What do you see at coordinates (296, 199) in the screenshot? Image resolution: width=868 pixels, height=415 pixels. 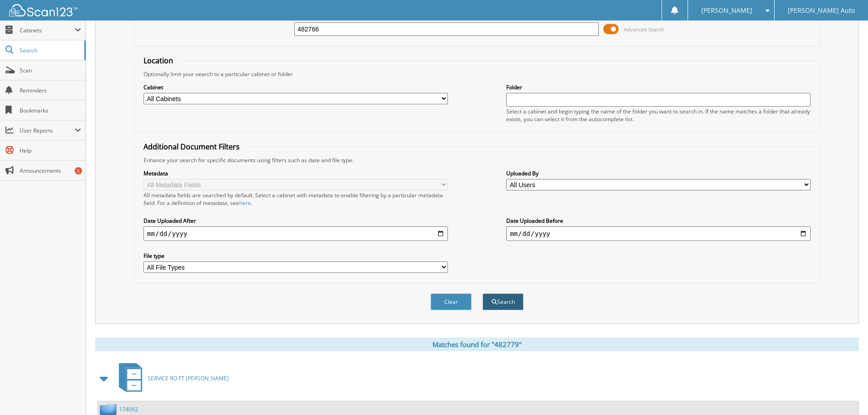 I see `div: All metadata fields are searched by default. Select a cabinet with metadata to enable filtering b...` at bounding box center [296, 199].